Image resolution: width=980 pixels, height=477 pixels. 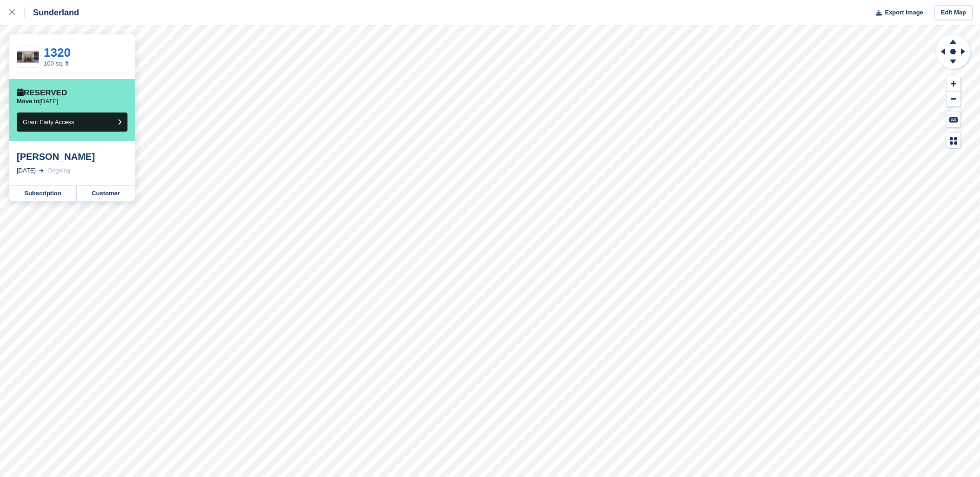 I want to click on a: Subscription, so click(x=43, y=193).